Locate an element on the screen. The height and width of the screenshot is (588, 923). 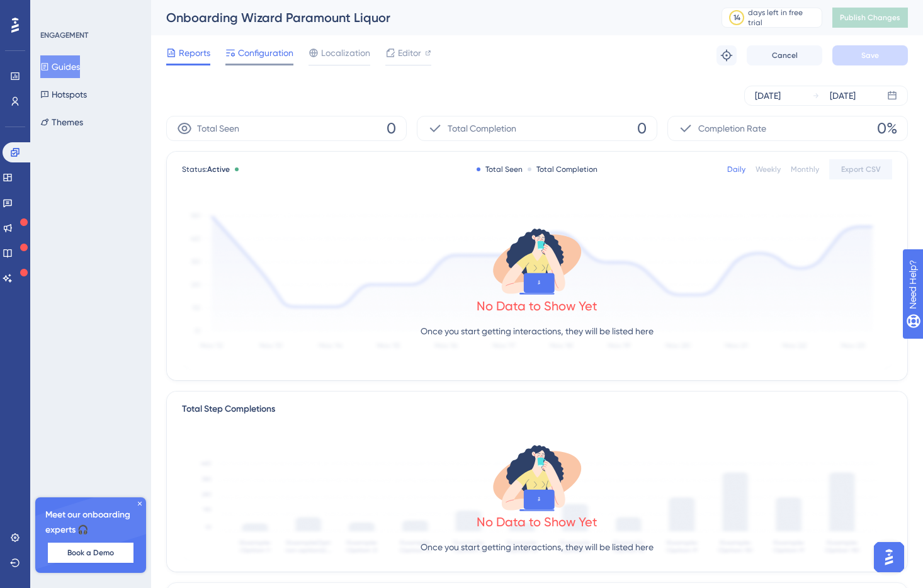
span: Book a Demo is located at coordinates (91, 552).